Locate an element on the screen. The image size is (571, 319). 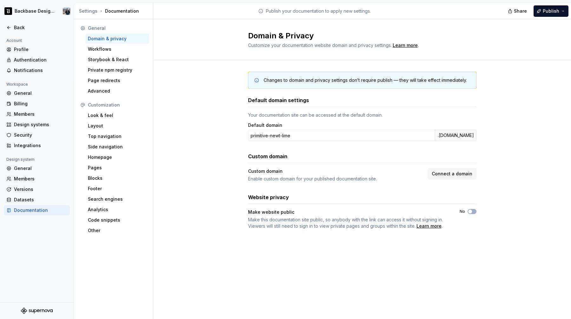
span: Publish is located at coordinates (551, 11).